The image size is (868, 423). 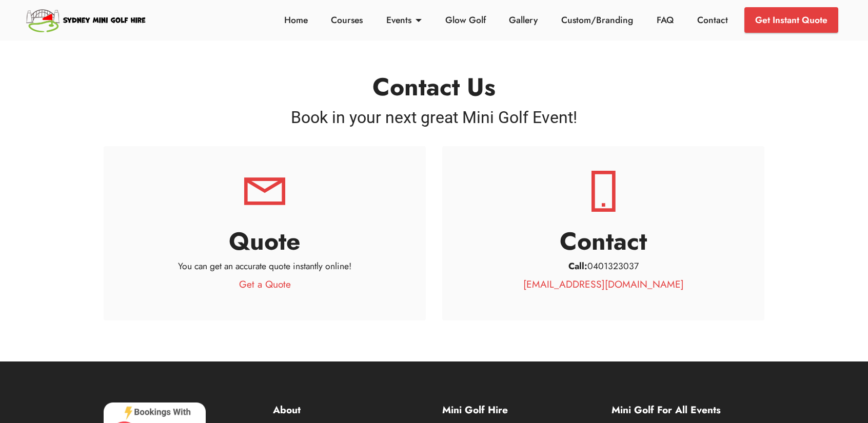 What do you see at coordinates (295, 20) in the screenshot?
I see `a: Home` at bounding box center [295, 20].